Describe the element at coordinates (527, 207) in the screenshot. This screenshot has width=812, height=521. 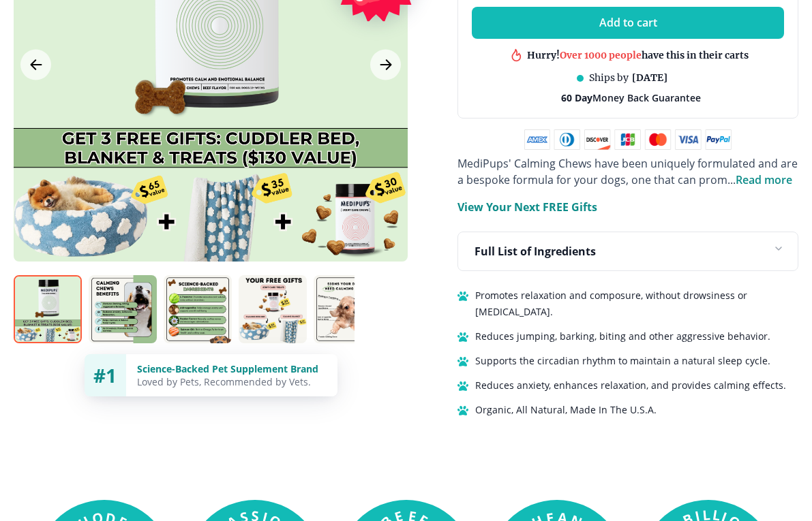
I see `p: View Your Next FREE Gifts` at that location.